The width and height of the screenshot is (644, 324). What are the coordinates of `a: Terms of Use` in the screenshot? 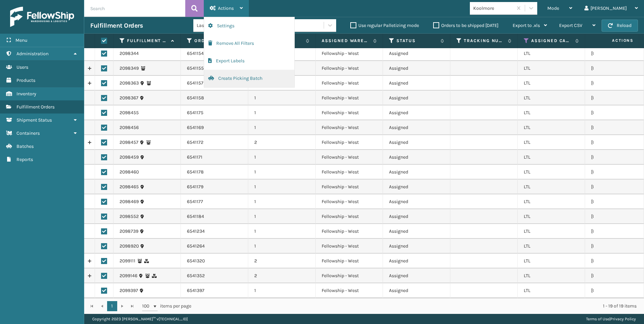 It's located at (597, 319).